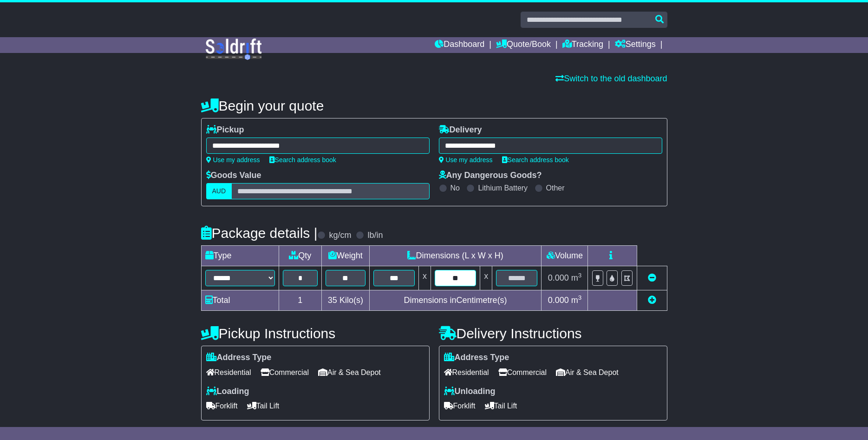 This screenshot has height=440, width=868. What do you see at coordinates (583, 45) in the screenshot?
I see `a: Tracking` at bounding box center [583, 45].